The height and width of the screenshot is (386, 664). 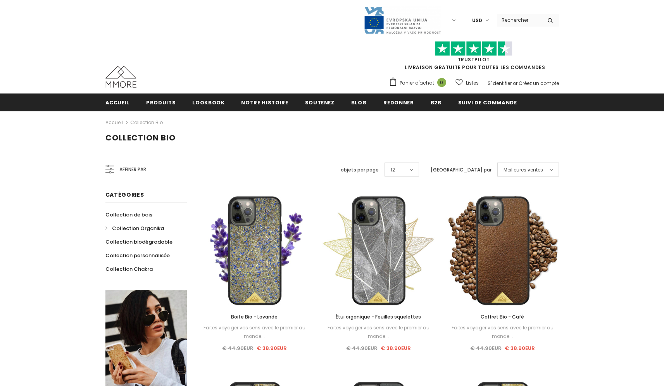 I want to click on a: Créez un compte, so click(x=539, y=83).